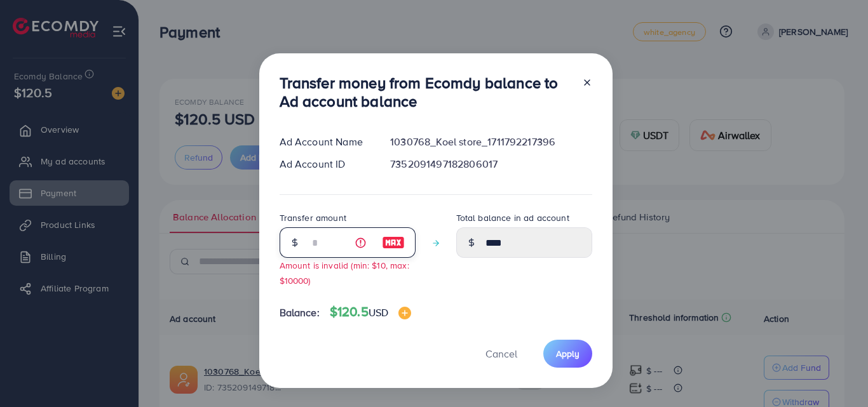 This screenshot has height=407, width=868. Describe the element at coordinates (502, 353) in the screenshot. I see `button: Cancel` at that location.